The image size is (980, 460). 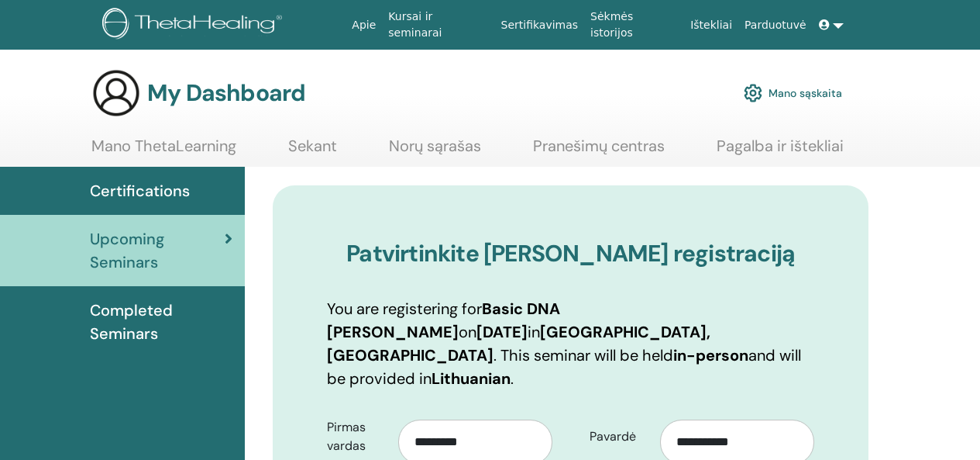 What do you see at coordinates (752, 93) in the screenshot?
I see `img: cog.svg` at bounding box center [752, 93].